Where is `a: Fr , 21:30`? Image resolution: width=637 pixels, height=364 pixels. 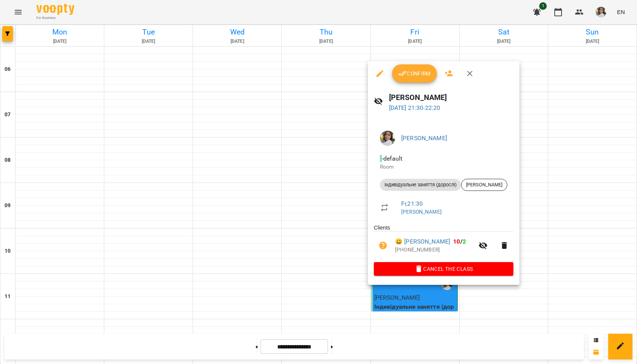 a: Fr , 21:30 is located at coordinates (412, 204).